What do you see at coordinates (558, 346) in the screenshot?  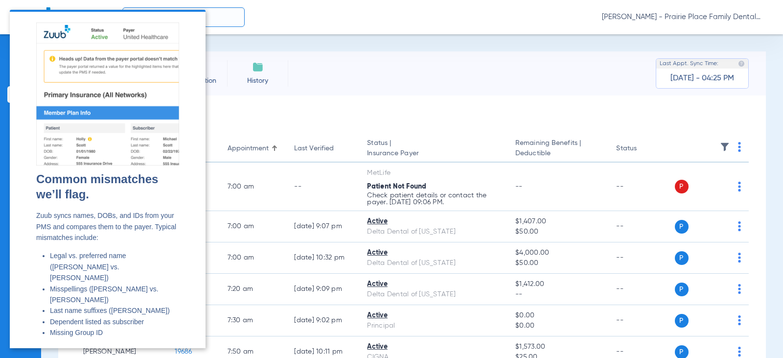 I see `span: $1,573.00` at bounding box center [558, 346].